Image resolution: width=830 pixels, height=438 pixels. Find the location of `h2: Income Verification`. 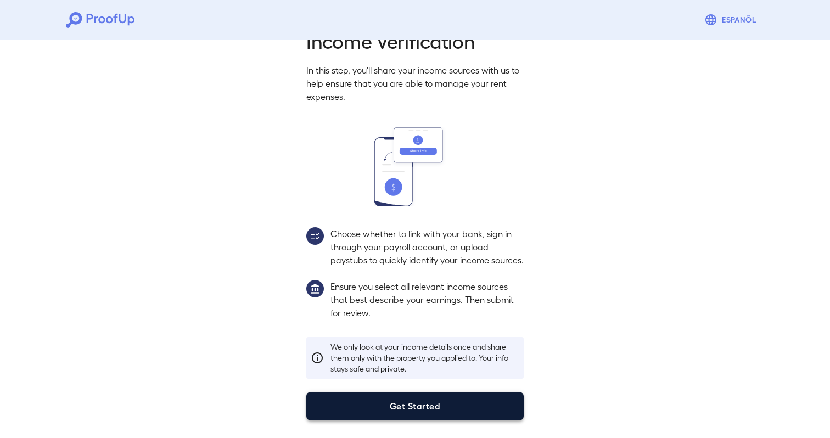

h2: Income Verification is located at coordinates (415, 41).